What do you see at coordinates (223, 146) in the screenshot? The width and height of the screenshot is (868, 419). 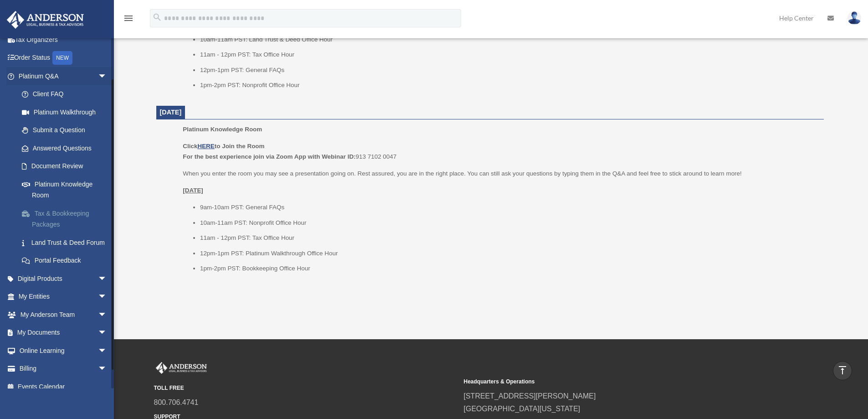 I see `b: Click to Join the Room` at bounding box center [223, 146].